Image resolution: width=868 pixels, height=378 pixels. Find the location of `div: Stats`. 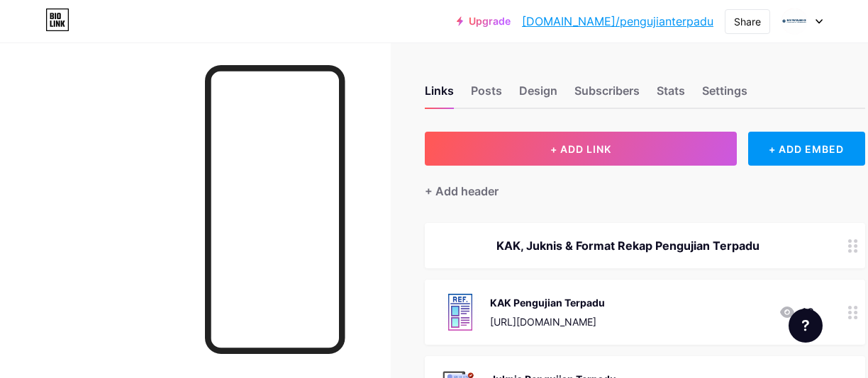

div: Stats is located at coordinates (670, 95).